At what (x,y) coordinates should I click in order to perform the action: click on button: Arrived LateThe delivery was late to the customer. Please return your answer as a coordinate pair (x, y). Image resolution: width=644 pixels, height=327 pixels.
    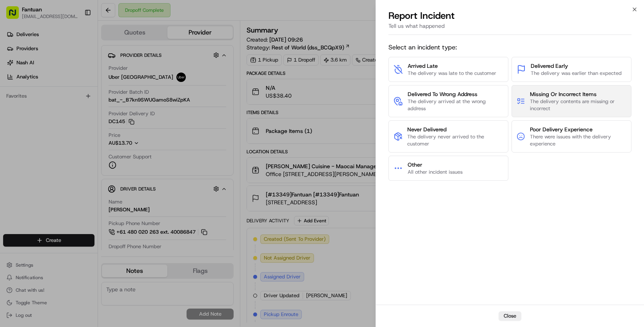
    Looking at the image, I should click on (448, 69).